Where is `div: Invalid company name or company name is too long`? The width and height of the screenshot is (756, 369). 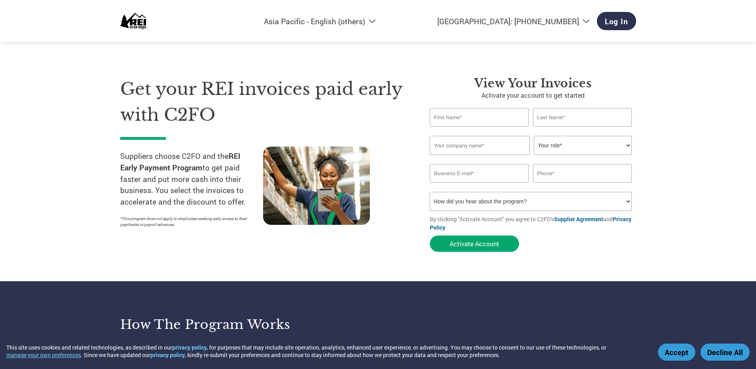
div: Invalid company name or company name is too long is located at coordinates (531, 158).